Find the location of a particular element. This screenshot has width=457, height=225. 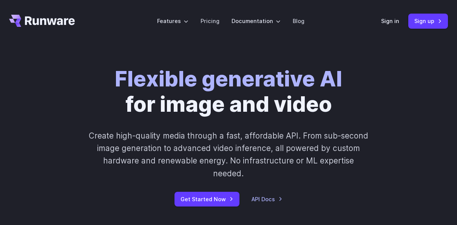

h1: for image and video is located at coordinates (229, 92).